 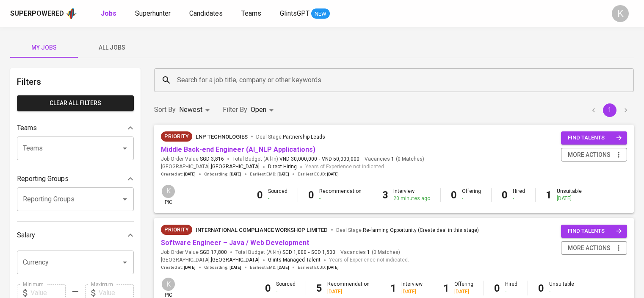 I want to click on div: Recommendation, so click(x=348, y=288).